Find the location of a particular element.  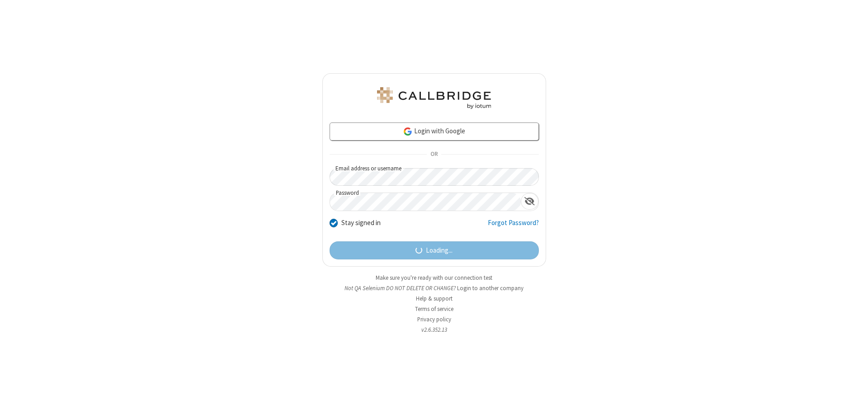

a: Terms of service is located at coordinates (434, 309).